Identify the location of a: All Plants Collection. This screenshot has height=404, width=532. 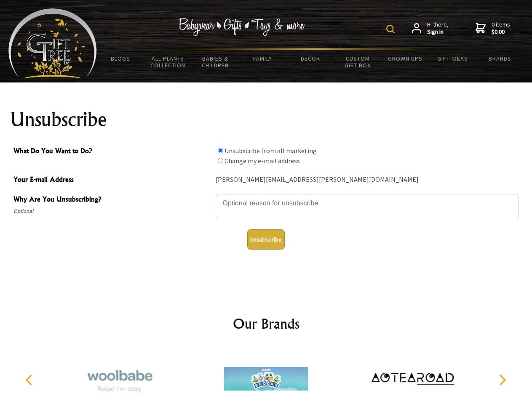
(168, 62).